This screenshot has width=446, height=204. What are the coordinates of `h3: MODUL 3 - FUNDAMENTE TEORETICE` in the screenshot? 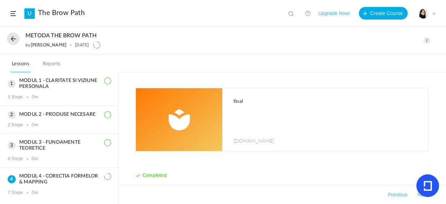 It's located at (59, 145).